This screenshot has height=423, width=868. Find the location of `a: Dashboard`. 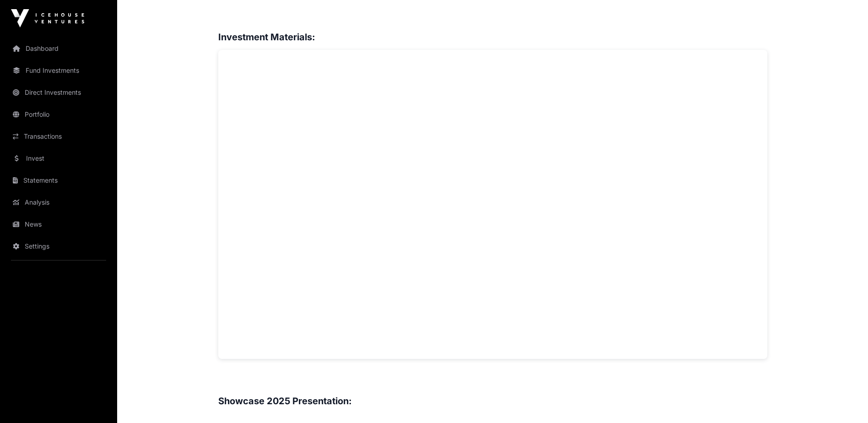

a: Dashboard is located at coordinates (59, 49).